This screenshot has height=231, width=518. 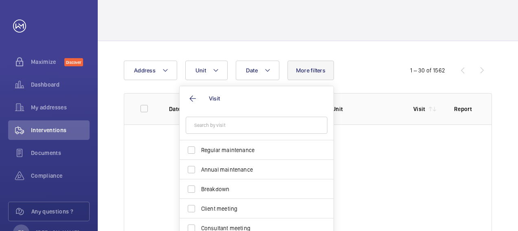 I want to click on span: Annual maintenance, so click(x=257, y=170).